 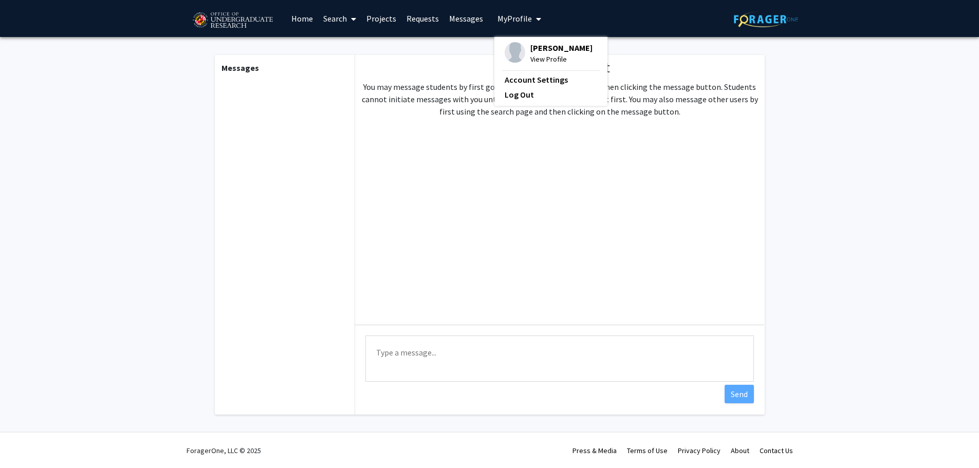 I want to click on a: Requests, so click(x=423, y=19).